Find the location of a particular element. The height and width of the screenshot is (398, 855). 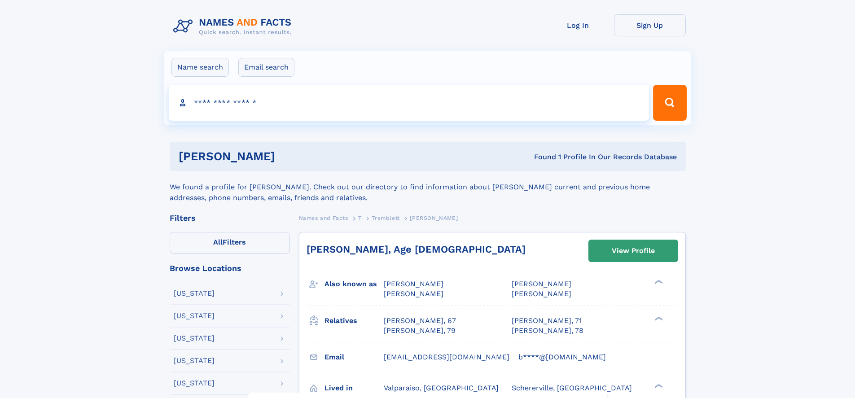

button: Search Button is located at coordinates (669, 103).